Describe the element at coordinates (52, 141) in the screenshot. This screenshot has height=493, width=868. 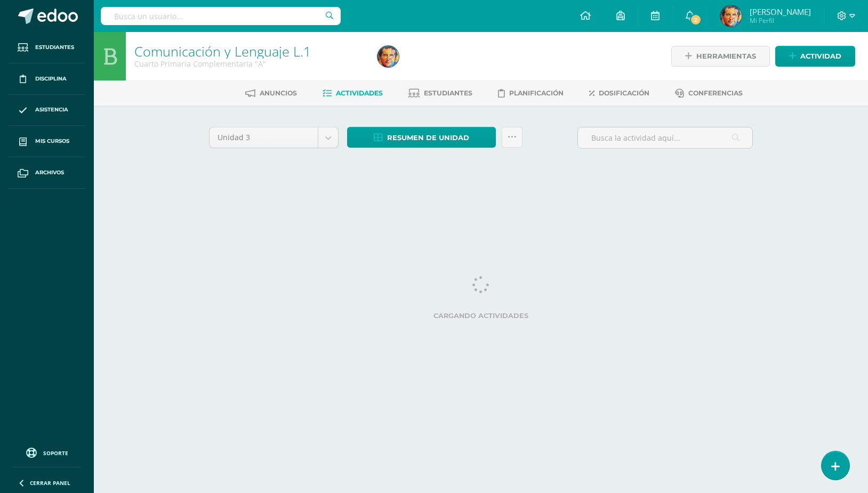
I see `span: Mis cursos` at that location.